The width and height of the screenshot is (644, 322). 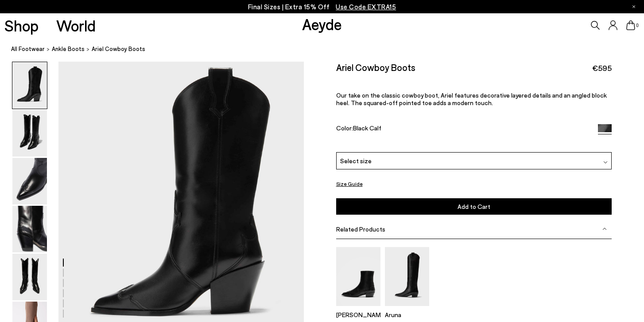 I want to click on span: 0, so click(x=637, y=25).